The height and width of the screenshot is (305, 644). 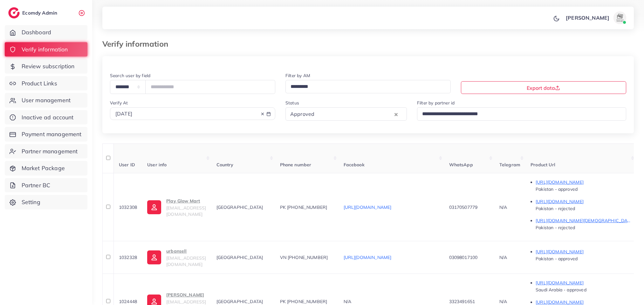 What do you see at coordinates (510, 165) in the screenshot?
I see `span: Telegram` at bounding box center [510, 165].